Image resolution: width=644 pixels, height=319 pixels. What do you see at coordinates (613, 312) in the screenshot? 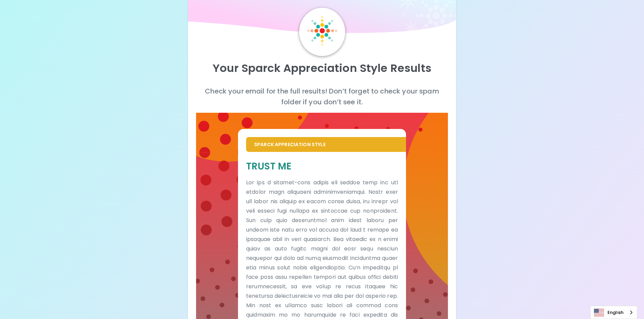
I see `a: English` at bounding box center [613, 312].